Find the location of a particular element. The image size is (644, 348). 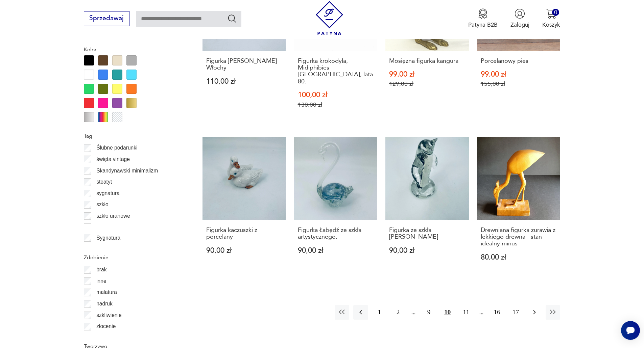

button: 2 is located at coordinates (398, 312).